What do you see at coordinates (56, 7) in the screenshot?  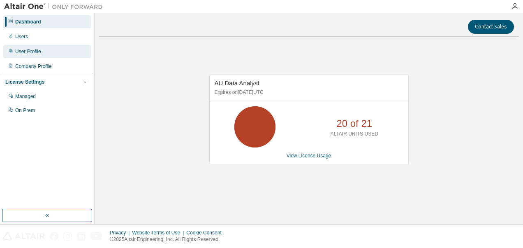 I see `img: Altair One` at bounding box center [56, 7].